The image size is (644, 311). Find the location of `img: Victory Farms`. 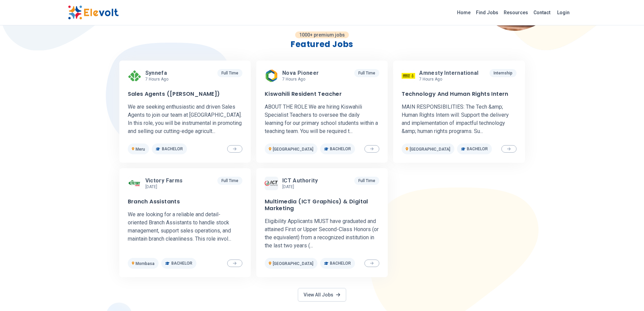

img: Victory Farms is located at coordinates (134, 183).